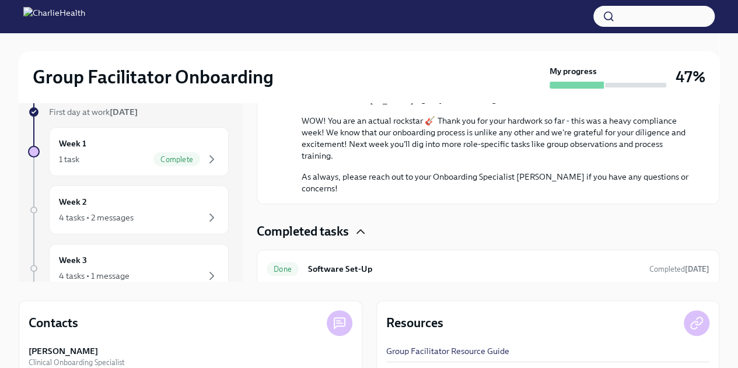 The width and height of the screenshot is (738, 368). I want to click on h6: Week 3, so click(73, 260).